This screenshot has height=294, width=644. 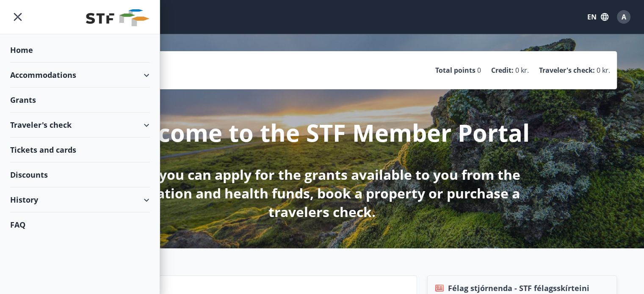 What do you see at coordinates (79, 125) in the screenshot?
I see `div: Traveler's check` at bounding box center [79, 125].